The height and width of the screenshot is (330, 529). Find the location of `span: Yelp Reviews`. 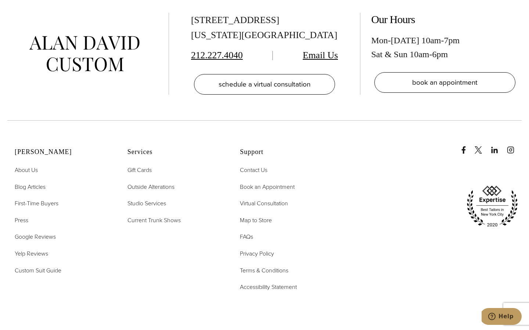

span: Yelp Reviews is located at coordinates (31, 254).